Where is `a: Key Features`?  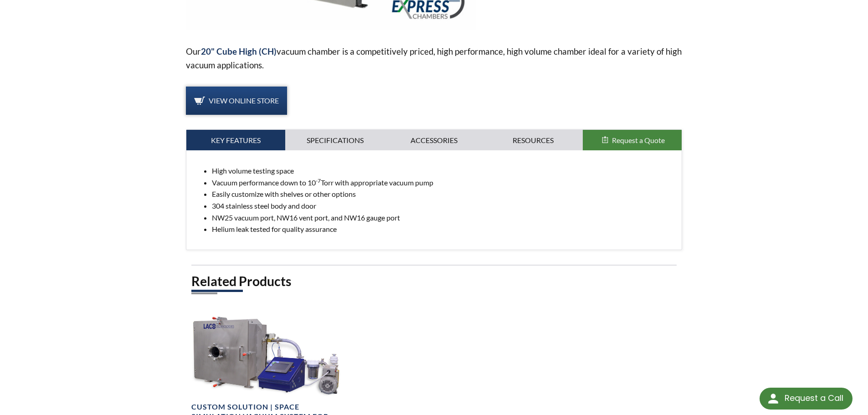
a: Key Features is located at coordinates (236, 140).